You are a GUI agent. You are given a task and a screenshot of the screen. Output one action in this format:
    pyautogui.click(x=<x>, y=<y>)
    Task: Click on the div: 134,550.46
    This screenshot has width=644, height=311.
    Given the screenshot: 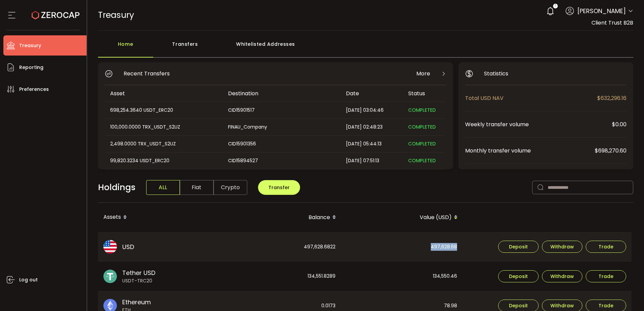 What is the action you would take?
    pyautogui.click(x=402, y=276)
    